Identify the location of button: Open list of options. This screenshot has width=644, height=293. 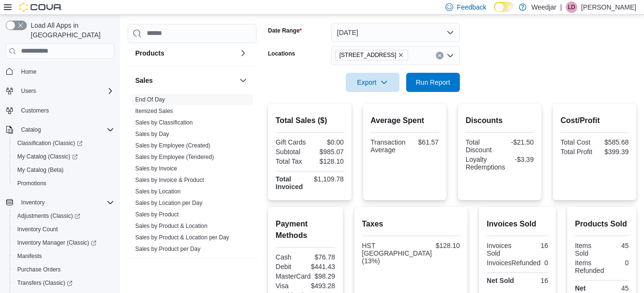
(450, 56).